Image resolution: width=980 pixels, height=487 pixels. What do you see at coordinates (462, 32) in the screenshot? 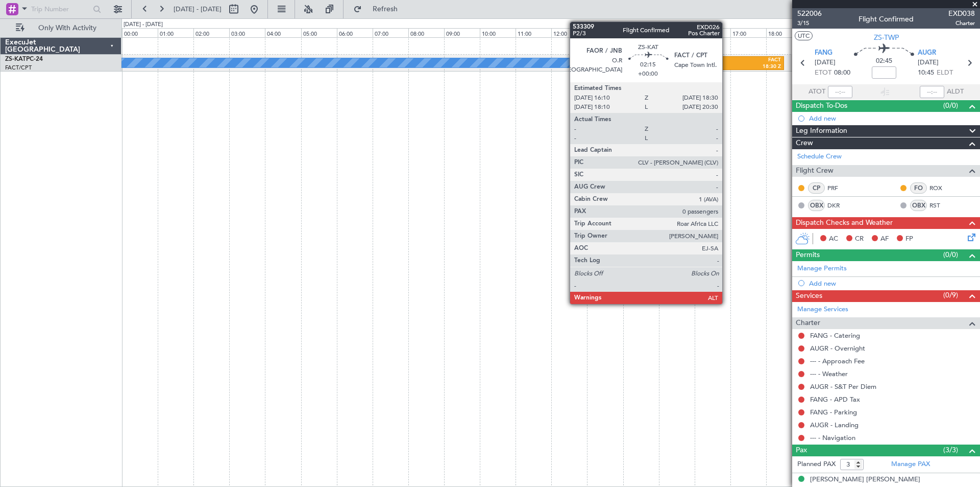
I see `div: 09:00` at bounding box center [462, 32].